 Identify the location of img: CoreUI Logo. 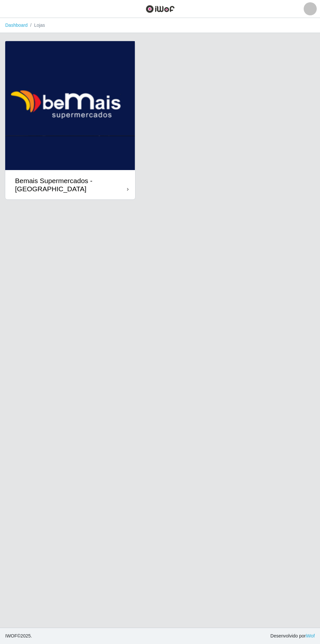
(160, 9).